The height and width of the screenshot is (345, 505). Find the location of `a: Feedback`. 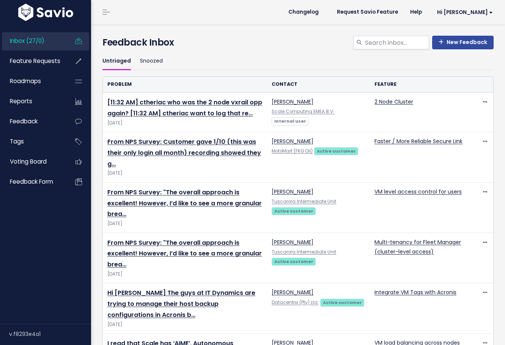

a: Feedback is located at coordinates (32, 121).